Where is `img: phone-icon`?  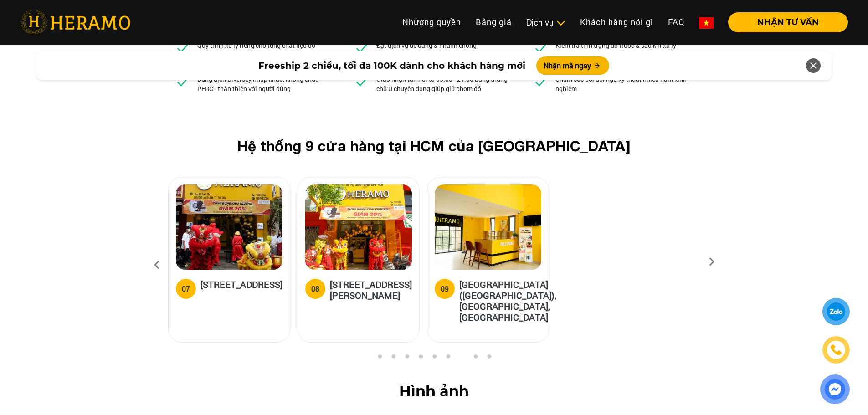
img: phone-icon is located at coordinates (836, 349).